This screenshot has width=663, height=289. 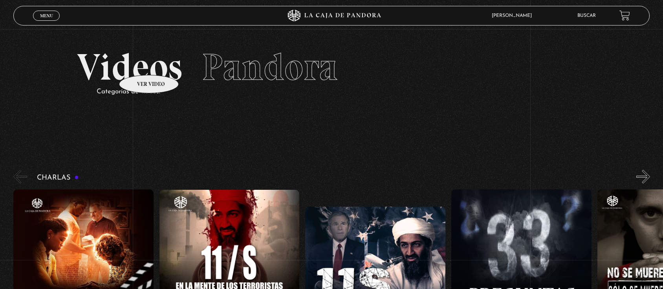 I want to click on a: View your shopping cart, so click(x=624, y=15).